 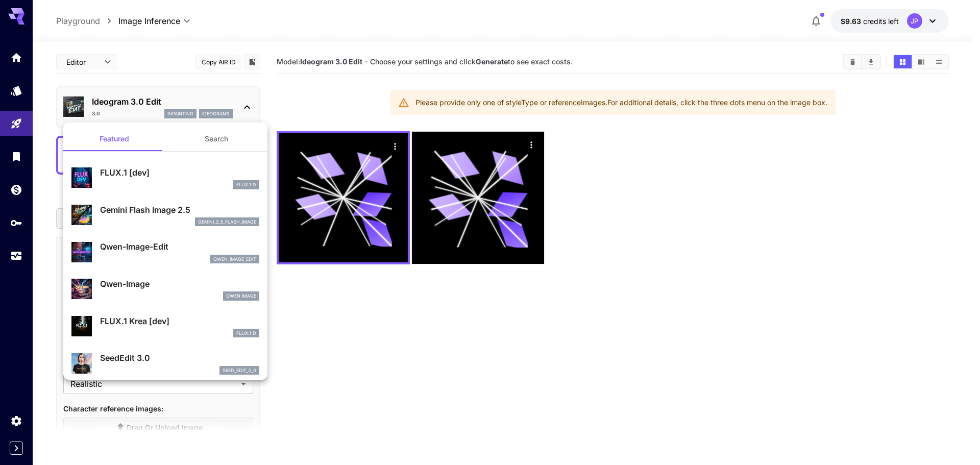 I want to click on div: Qwen-ImageQwen Image, so click(x=165, y=289).